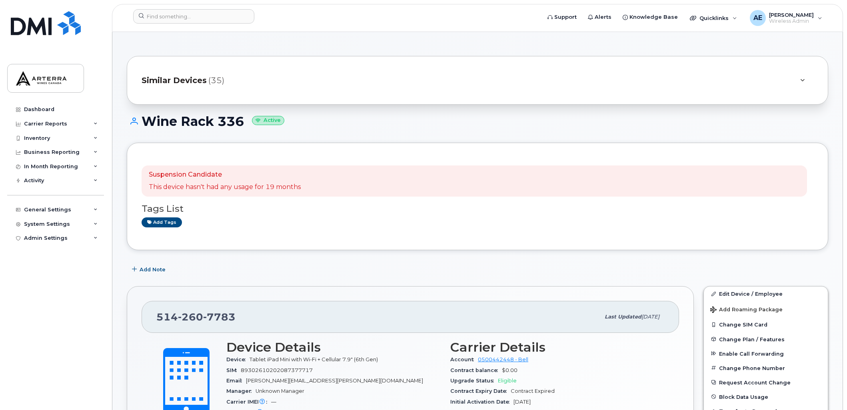  What do you see at coordinates (752, 339) in the screenshot?
I see `span: Change Plan / Features` at bounding box center [752, 339].